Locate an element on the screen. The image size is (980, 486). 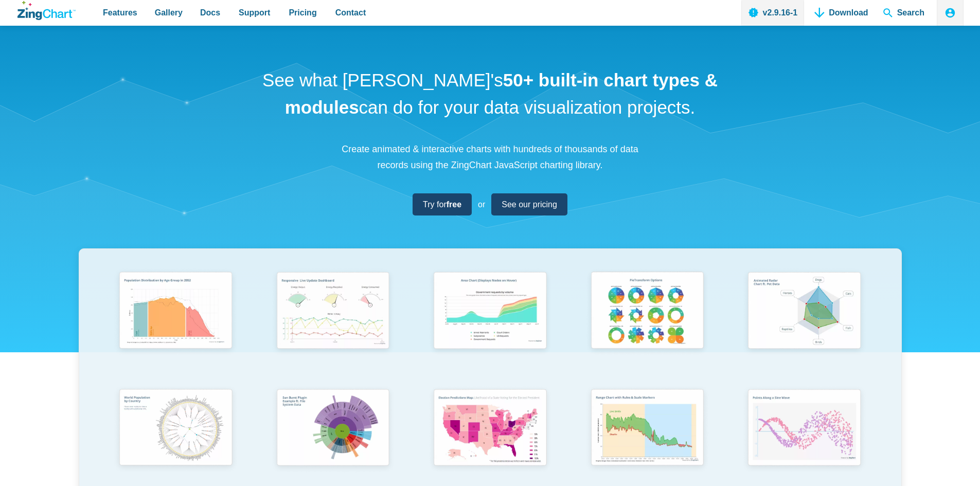
a: Pie Transform Options is located at coordinates (647, 325).